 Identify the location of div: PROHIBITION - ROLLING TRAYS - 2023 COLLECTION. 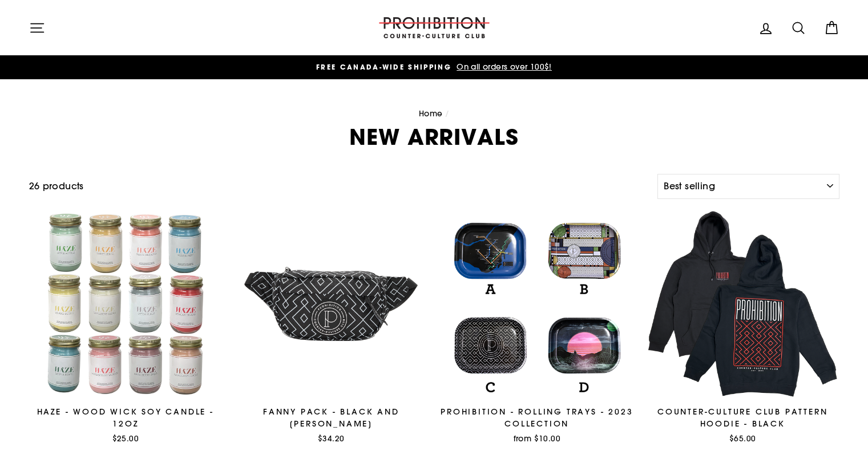
(537, 418).